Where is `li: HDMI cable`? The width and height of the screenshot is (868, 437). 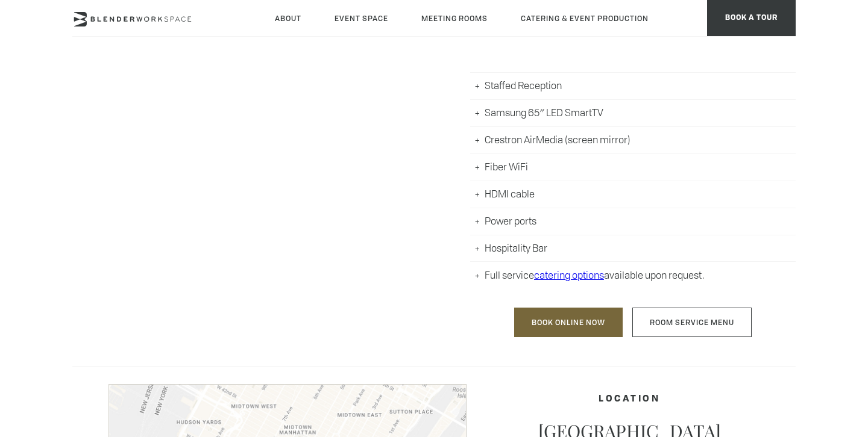 li: HDMI cable is located at coordinates (633, 194).